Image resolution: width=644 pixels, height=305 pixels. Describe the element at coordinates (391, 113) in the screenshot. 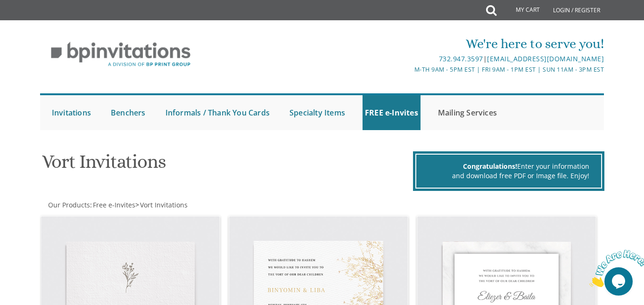

I see `a: FREE e-Invites` at that location.